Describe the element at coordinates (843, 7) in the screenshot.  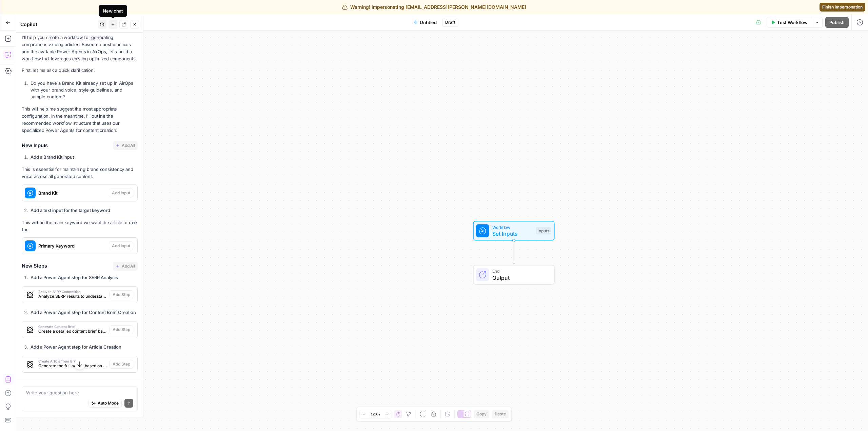
I see `a: Finish impersonation` at that location.